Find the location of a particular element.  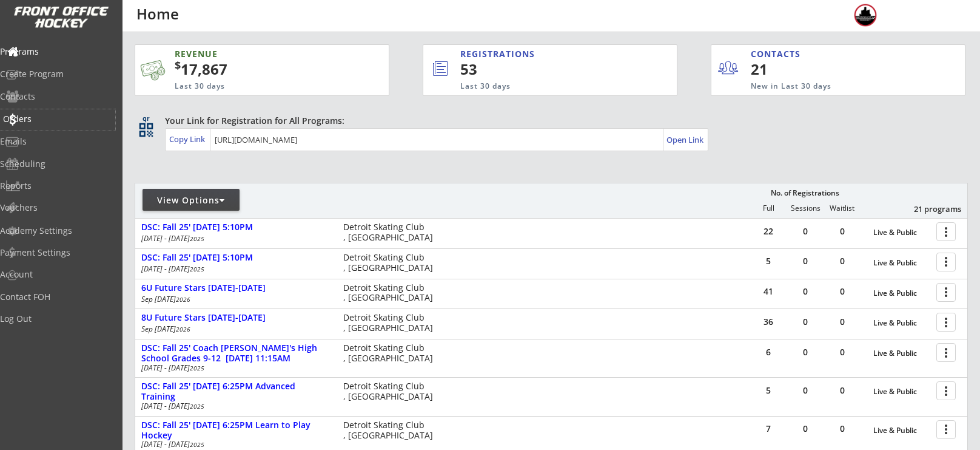

div: 6 is located at coordinates (768, 352).